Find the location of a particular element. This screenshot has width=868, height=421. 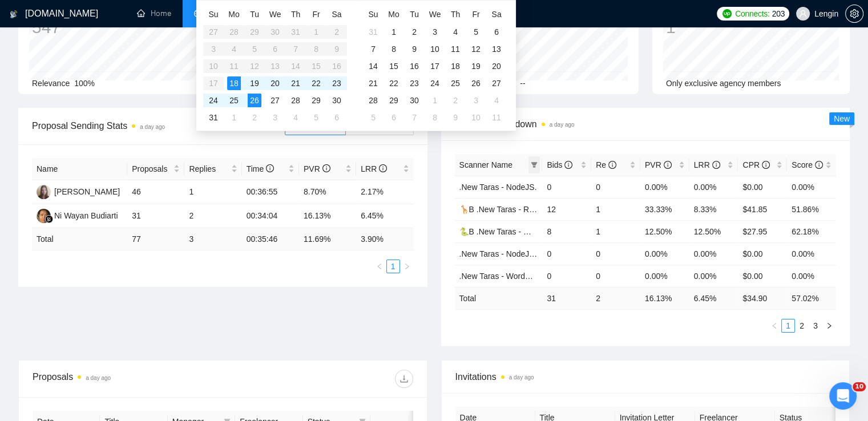

th: Name is located at coordinates (80, 169).